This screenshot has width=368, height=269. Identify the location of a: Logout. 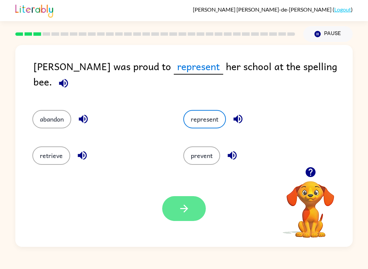
(343, 9).